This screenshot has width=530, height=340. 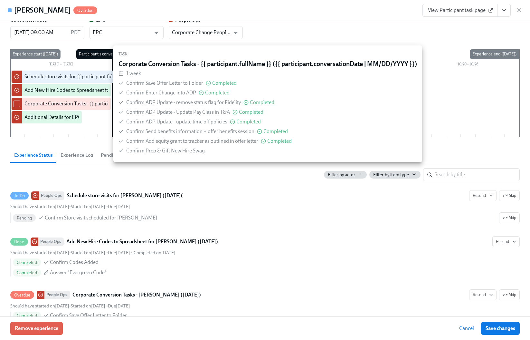 What do you see at coordinates (500, 328) in the screenshot?
I see `button: Save changes` at bounding box center [500, 328].